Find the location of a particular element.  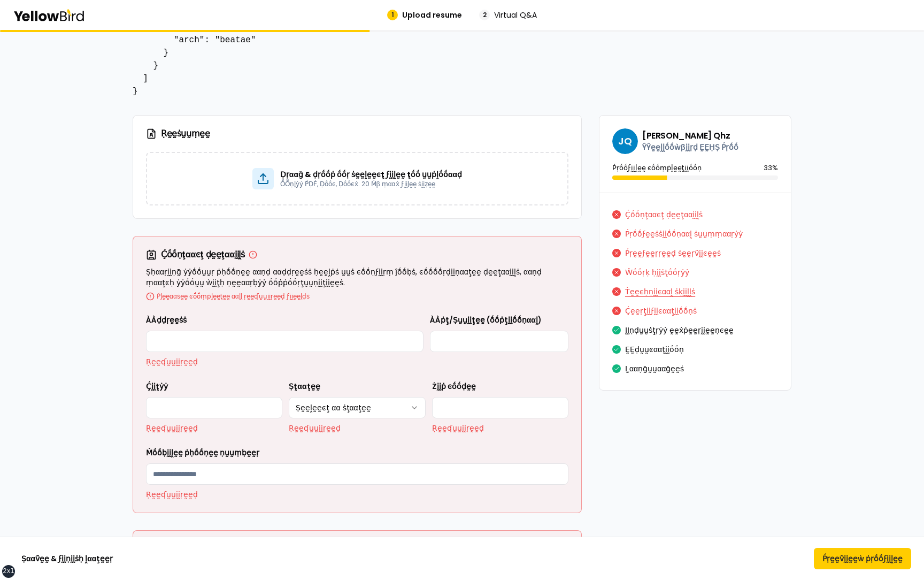

button: Ṕṛḛḛϝḛḛṛṛḛḛḍ ṡḛḛṛṽḭḭͼḛḛṡ is located at coordinates (672, 253).